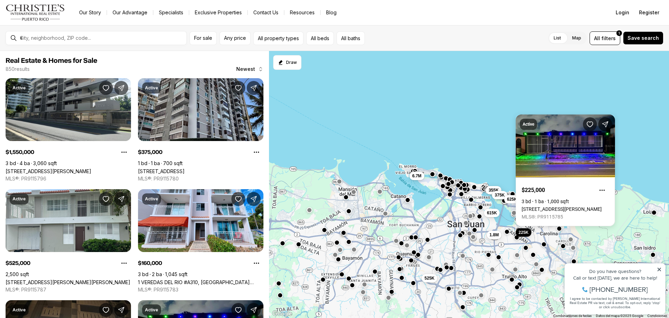  Describe the element at coordinates (492, 213) in the screenshot. I see `button: 615K` at that location.